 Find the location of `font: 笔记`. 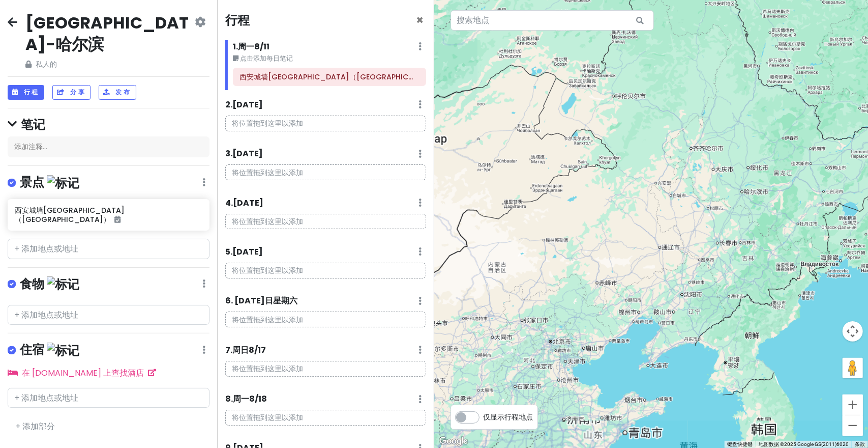

font: 笔记 is located at coordinates (33, 124).